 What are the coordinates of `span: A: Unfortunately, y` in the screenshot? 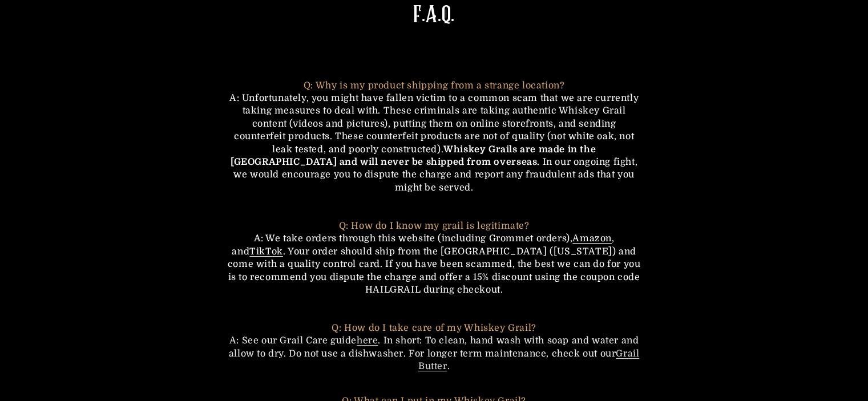 It's located at (273, 98).